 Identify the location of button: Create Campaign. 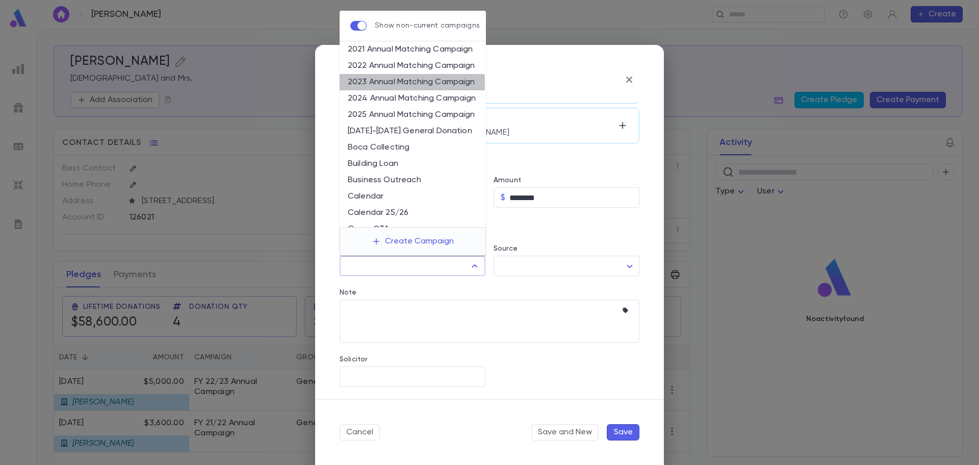
(413, 241).